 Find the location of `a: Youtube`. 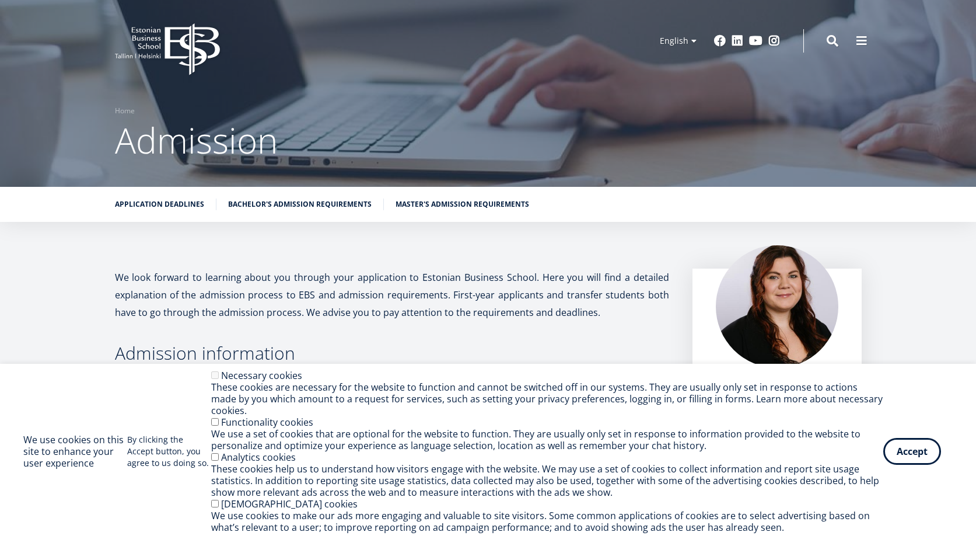

a: Youtube is located at coordinates (756, 41).